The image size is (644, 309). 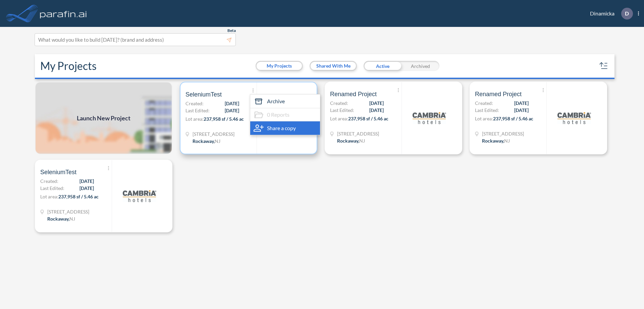 What do you see at coordinates (610, 13) in the screenshot?
I see `div: Dinamicka` at bounding box center [610, 13].